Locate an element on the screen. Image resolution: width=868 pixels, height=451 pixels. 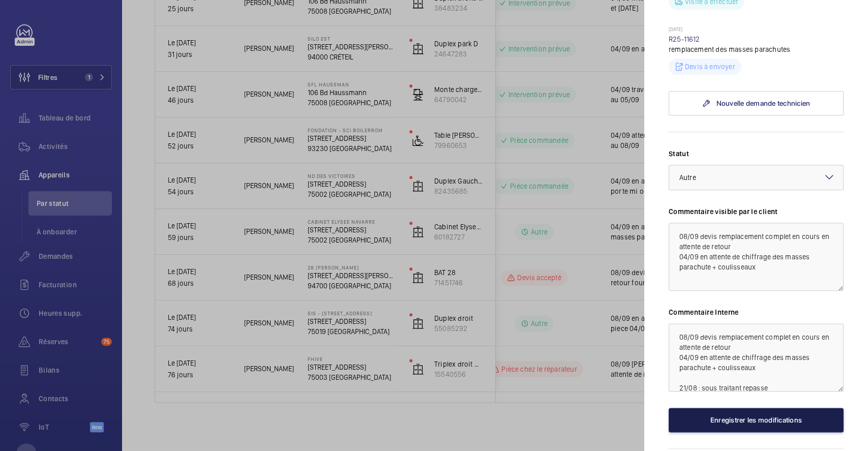
label: Statut is located at coordinates (757, 153).